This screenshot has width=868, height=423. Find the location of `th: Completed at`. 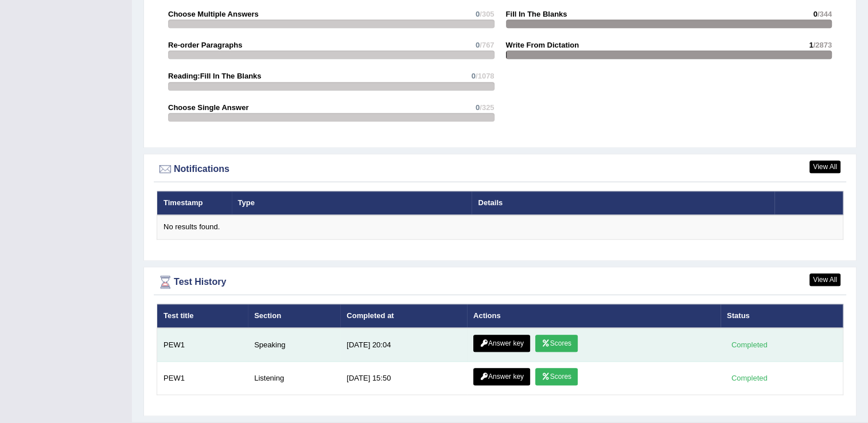

th: Completed at is located at coordinates (403, 316).